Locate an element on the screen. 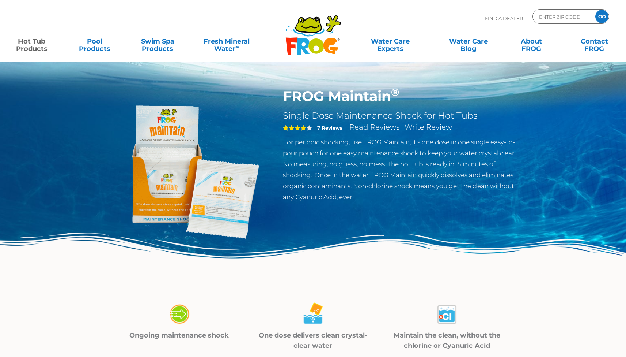 The height and width of the screenshot is (357, 626). p: For periodic shocking, use FROG Maintain, it’s one dose in one single easy-to-pour pouch for one ... is located at coordinates (402, 169).